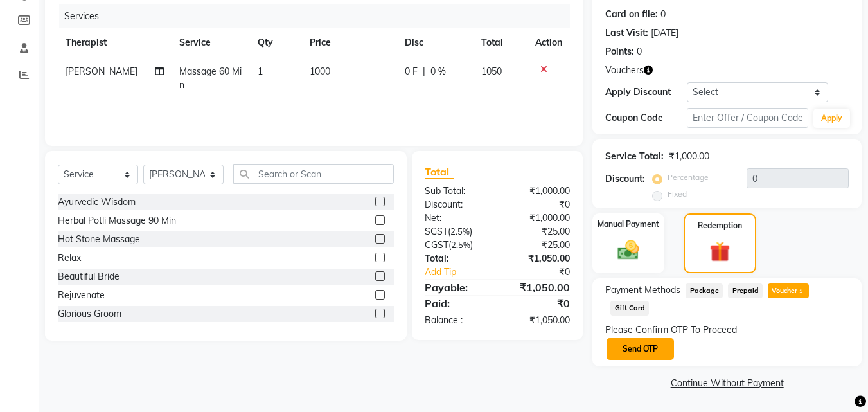  I want to click on img: _gift.svg, so click(719, 251).